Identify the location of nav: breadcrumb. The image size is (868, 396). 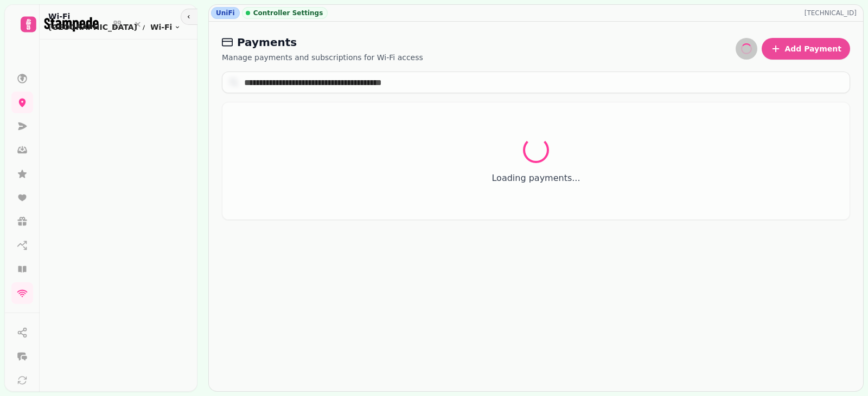
(115, 27).